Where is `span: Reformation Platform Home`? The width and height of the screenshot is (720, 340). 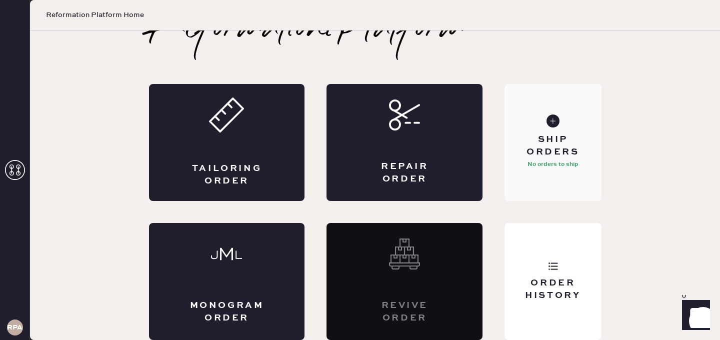
span: Reformation Platform Home is located at coordinates (95, 15).